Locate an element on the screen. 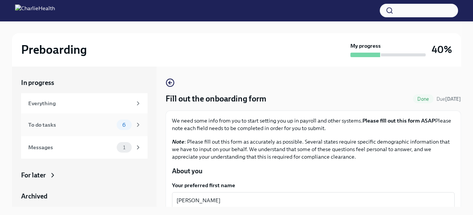  a: For later is located at coordinates (84, 175).